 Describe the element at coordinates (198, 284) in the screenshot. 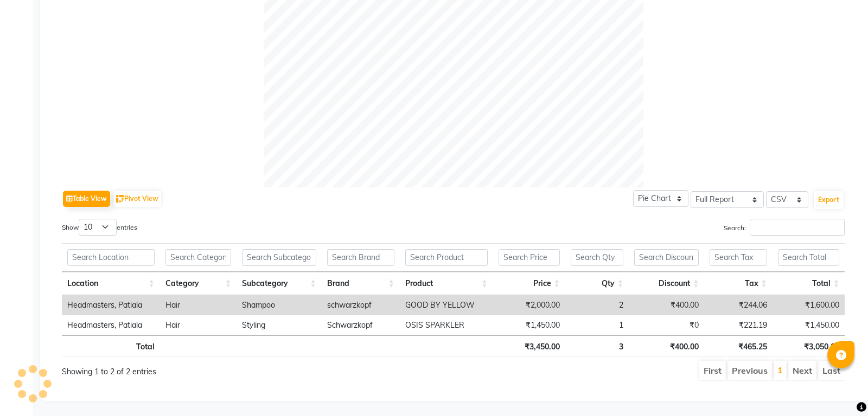

I see `th: Category: activate to sort column ascending` at that location.